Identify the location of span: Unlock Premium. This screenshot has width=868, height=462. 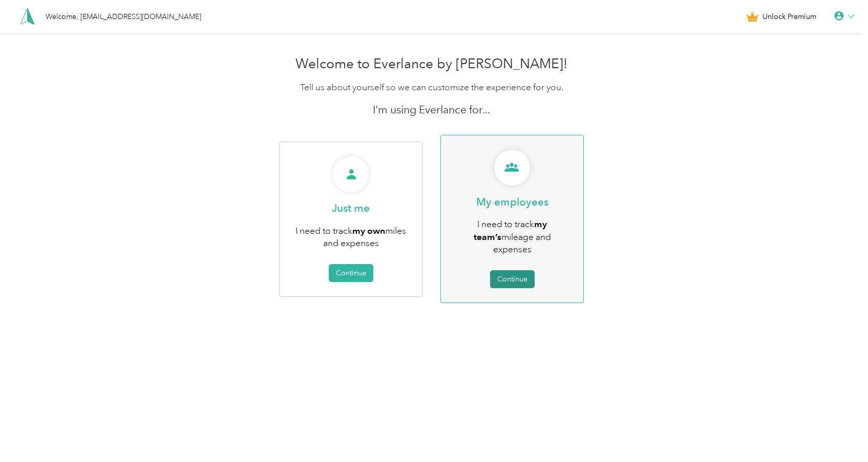
(790, 17).